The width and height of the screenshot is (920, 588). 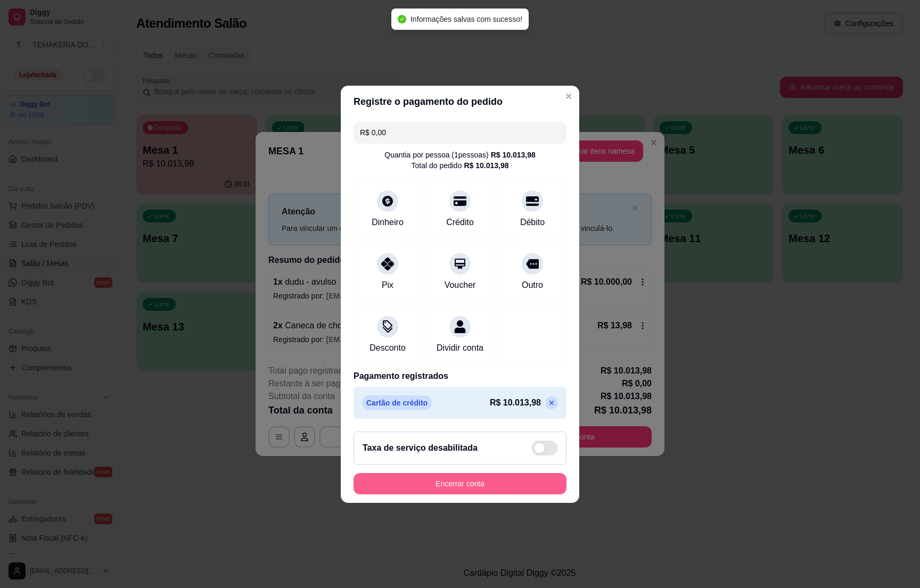 What do you see at coordinates (388, 348) in the screenshot?
I see `div: Desconto` at bounding box center [388, 348].